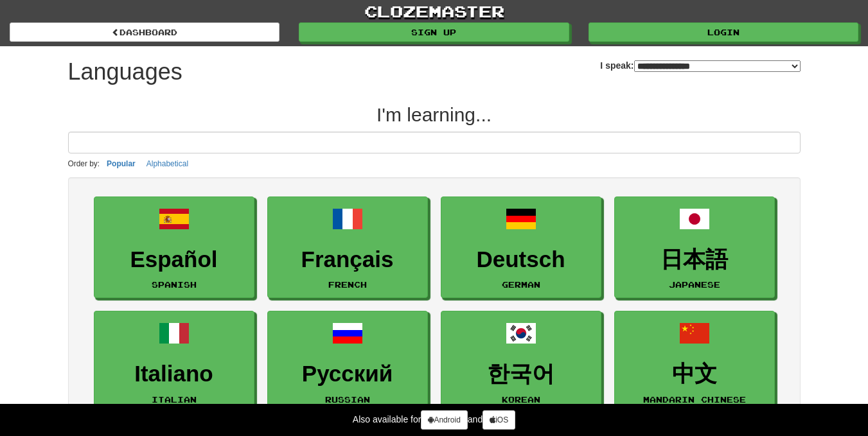 This screenshot has height=436, width=868. What do you see at coordinates (174, 362) in the screenshot?
I see `a: ItalianoItalian` at bounding box center [174, 362].